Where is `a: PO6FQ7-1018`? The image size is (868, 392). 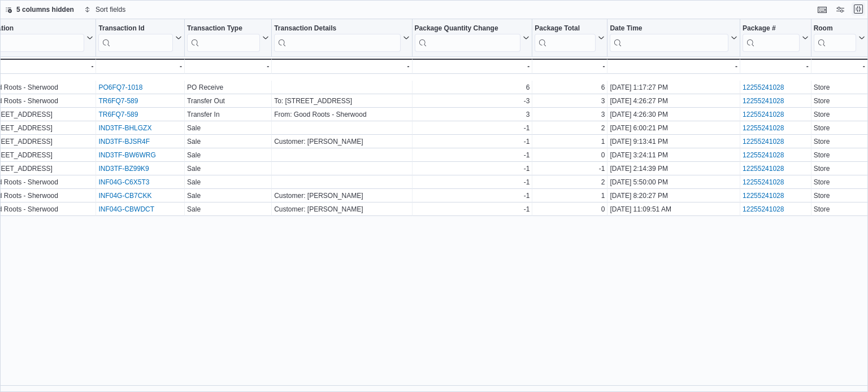 a: PO6FQ7-1018 is located at coordinates (120, 88).